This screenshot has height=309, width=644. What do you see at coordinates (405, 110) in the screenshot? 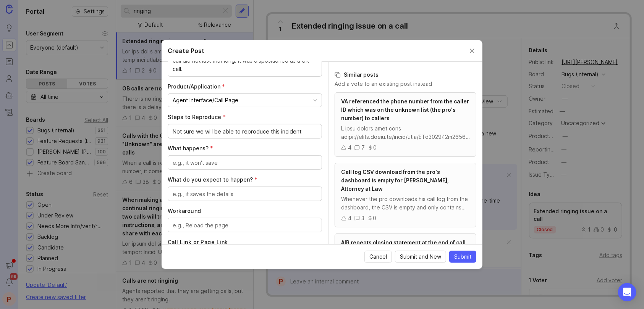
I see `span: VA referenced the phone number from the caller ID which was on the unknown list (the pro's number...` at bounding box center [405, 110].